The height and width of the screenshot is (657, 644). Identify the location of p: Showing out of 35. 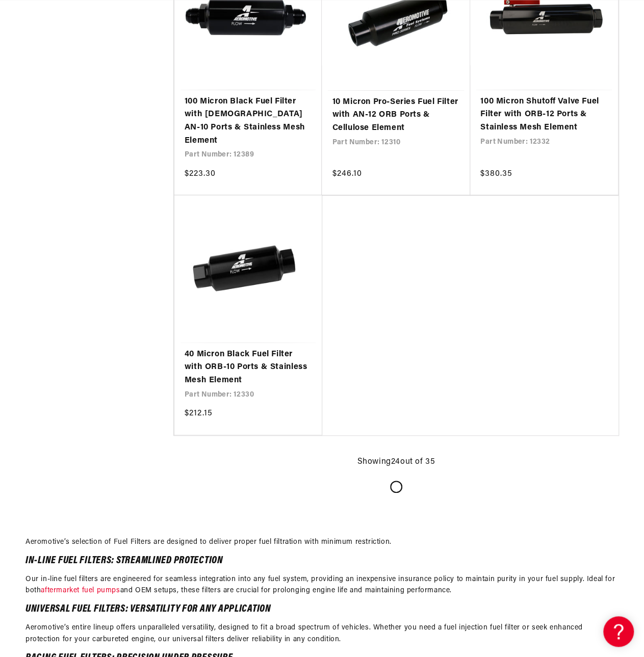
(395, 462).